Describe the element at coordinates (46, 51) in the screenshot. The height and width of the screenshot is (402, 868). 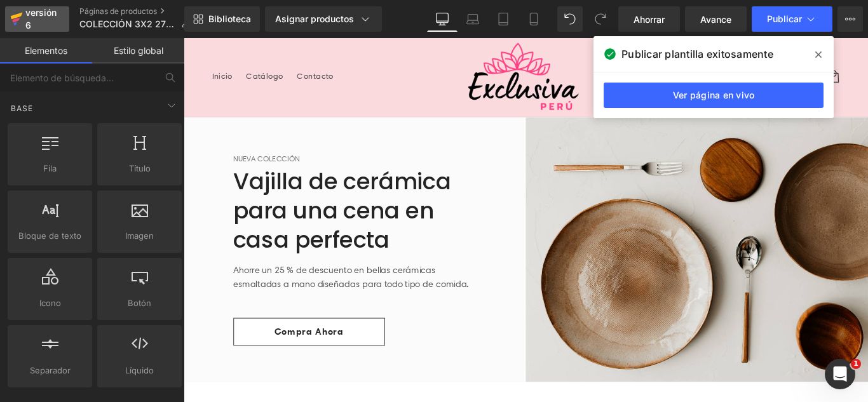
I see `font: Elementos` at that location.